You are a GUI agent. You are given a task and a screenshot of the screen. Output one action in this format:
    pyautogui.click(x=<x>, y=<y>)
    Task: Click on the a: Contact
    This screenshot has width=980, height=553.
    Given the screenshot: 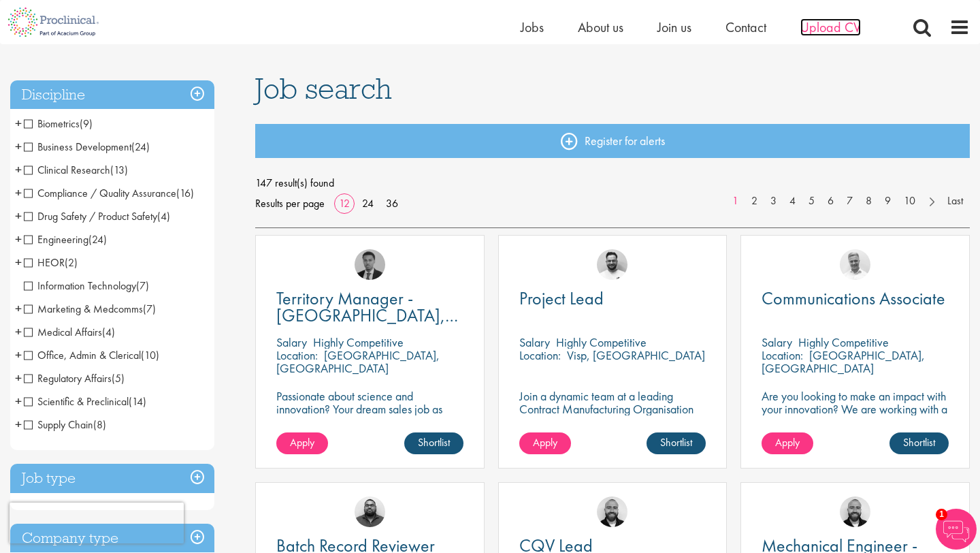 What is the action you would take?
    pyautogui.click(x=746, y=27)
    